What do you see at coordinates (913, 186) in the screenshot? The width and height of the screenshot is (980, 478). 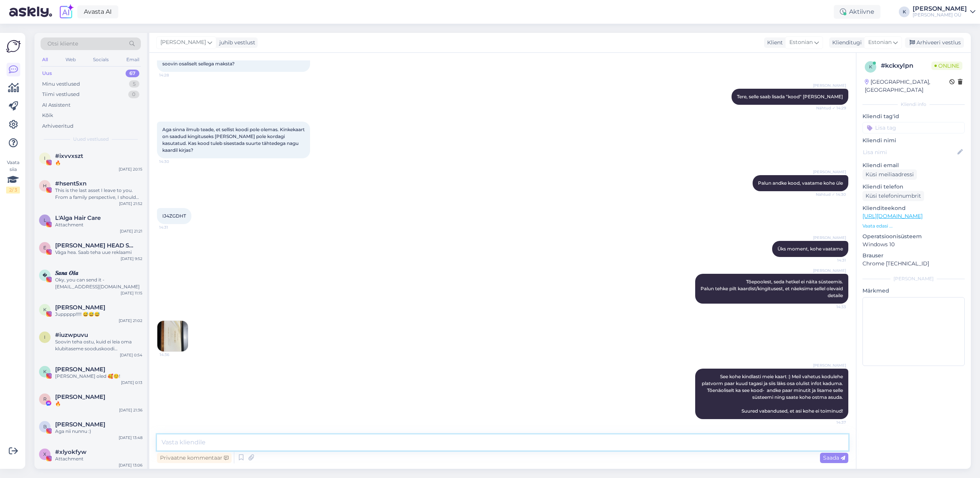 I see `p: Kliendi telefon` at bounding box center [913, 186].